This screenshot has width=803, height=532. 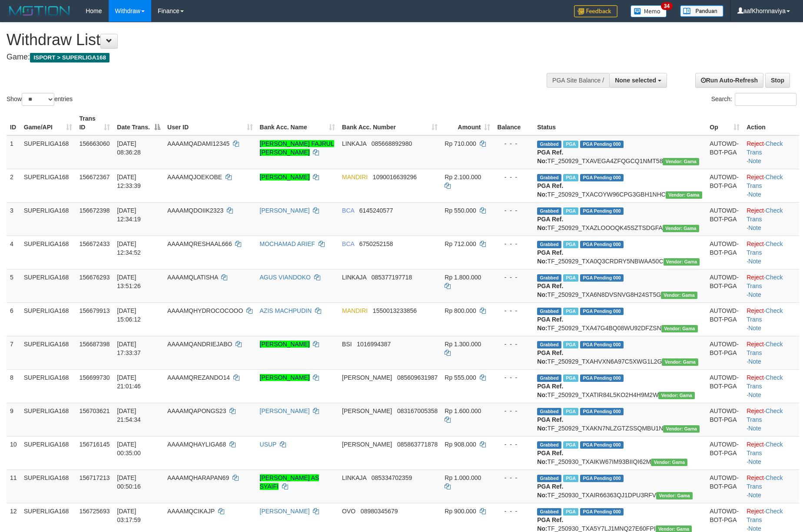 What do you see at coordinates (460, 210) in the screenshot?
I see `span: Rp 550.000` at bounding box center [460, 210].